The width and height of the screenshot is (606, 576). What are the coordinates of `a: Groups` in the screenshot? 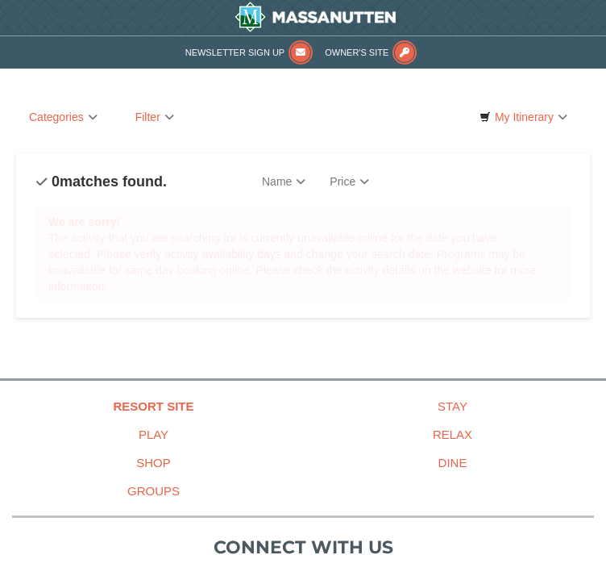 It's located at (153, 490).